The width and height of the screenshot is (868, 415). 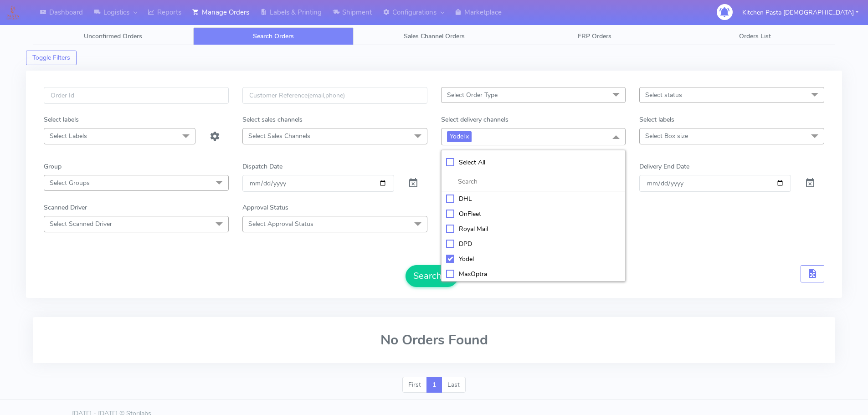 I want to click on div: MaxOptra, so click(x=533, y=273).